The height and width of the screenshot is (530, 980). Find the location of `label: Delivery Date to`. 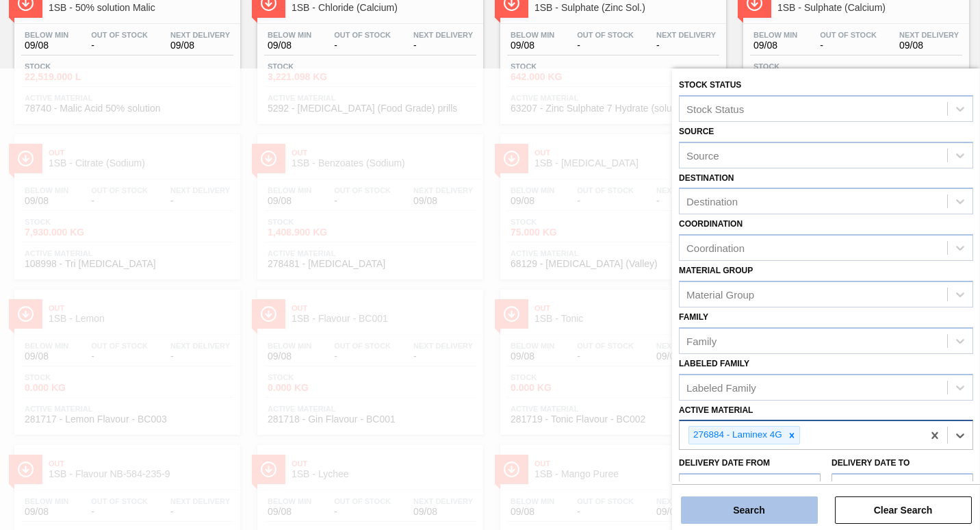

label: Delivery Date to is located at coordinates (870, 463).